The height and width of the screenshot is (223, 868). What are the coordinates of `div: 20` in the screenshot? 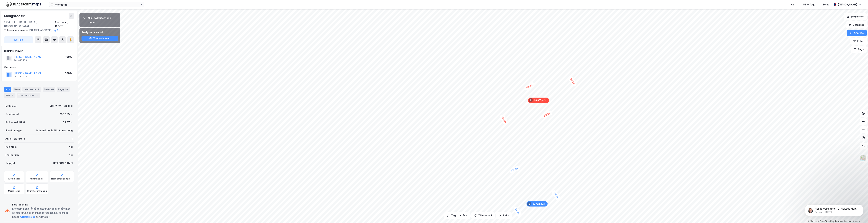 It's located at (67, 89).